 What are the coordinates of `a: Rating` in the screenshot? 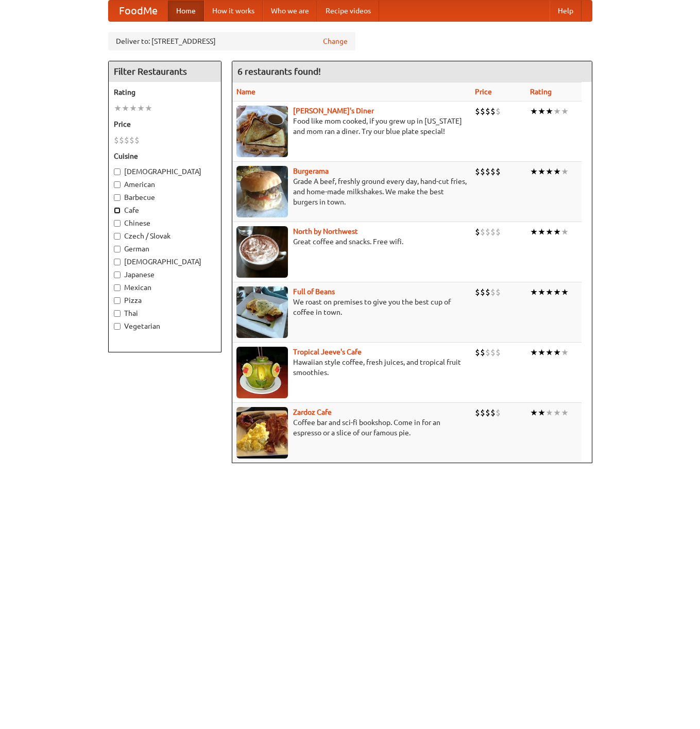 It's located at (541, 92).